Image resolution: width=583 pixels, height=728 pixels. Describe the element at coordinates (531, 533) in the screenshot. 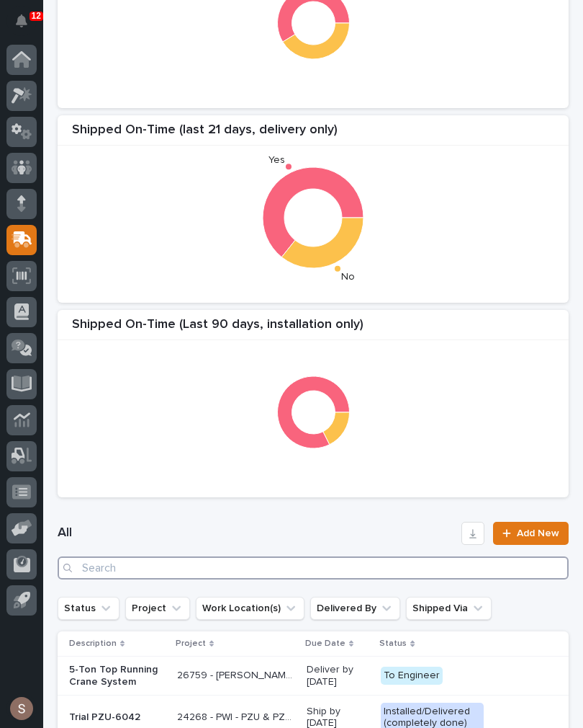

I see `a: Add New` at that location.